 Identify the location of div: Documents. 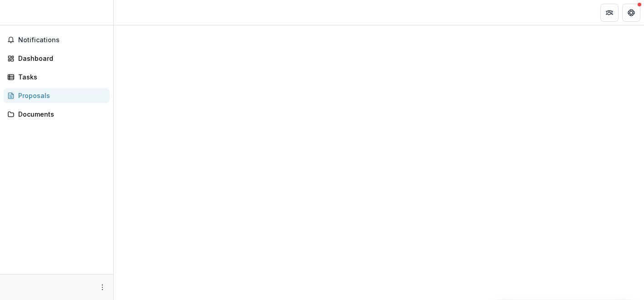
(60, 114).